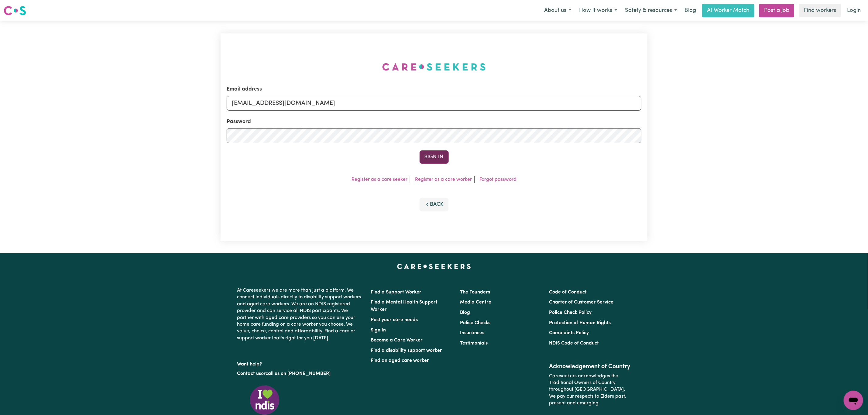  I want to click on input: Email address, so click(434, 103).